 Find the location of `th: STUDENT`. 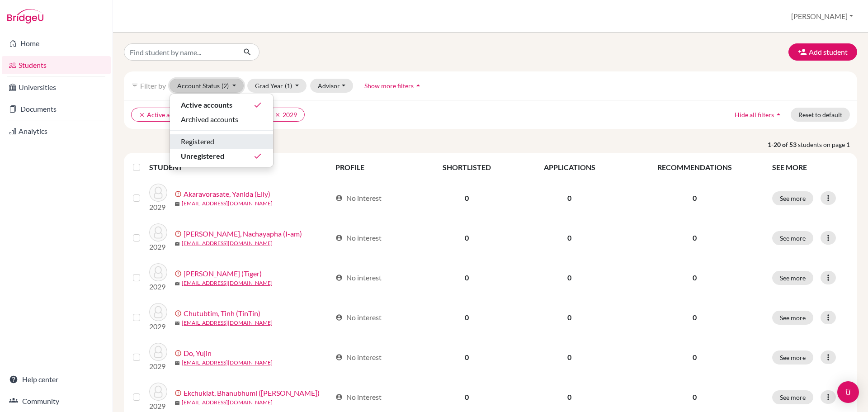

th: STUDENT is located at coordinates (239, 167).